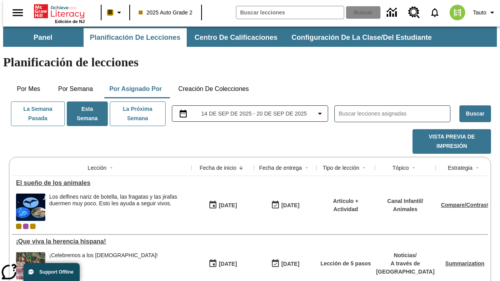 This screenshot has height=281, width=500. I want to click on div: ¡Celebremos a los hispanoamericanos!, so click(103, 266).